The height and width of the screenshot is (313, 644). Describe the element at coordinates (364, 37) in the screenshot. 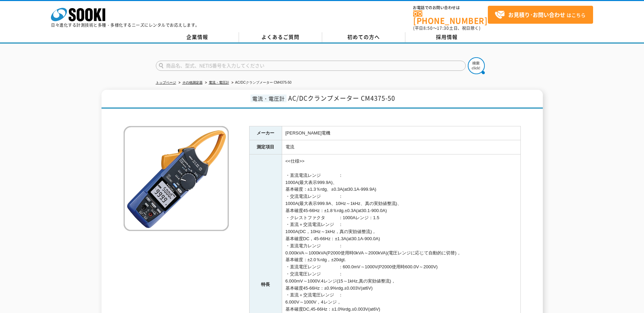

I see `span: 初めての方へ` at that location.